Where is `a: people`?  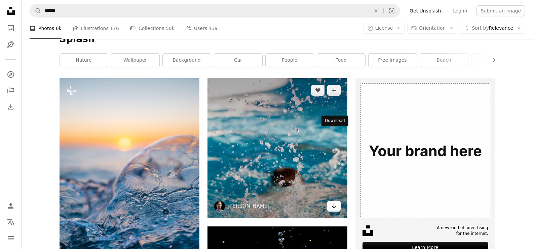 a: people is located at coordinates (290, 60).